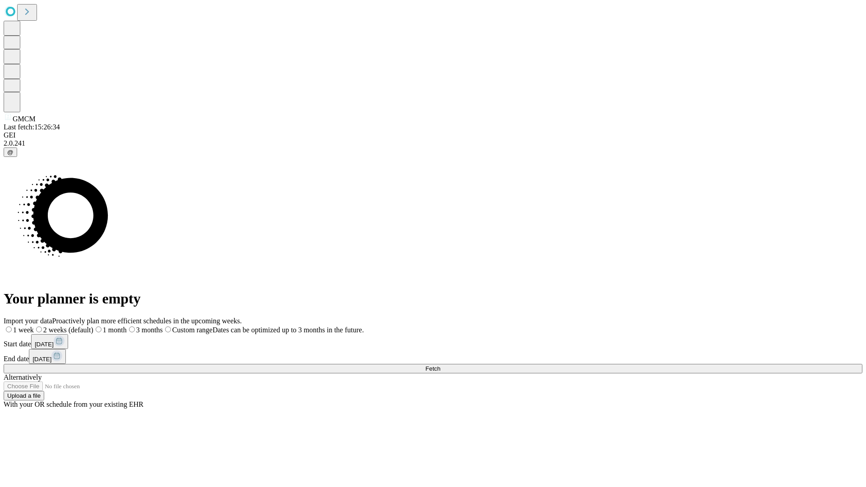 The height and width of the screenshot is (487, 866). What do you see at coordinates (433, 135) in the screenshot?
I see `div: GEI` at bounding box center [433, 135].